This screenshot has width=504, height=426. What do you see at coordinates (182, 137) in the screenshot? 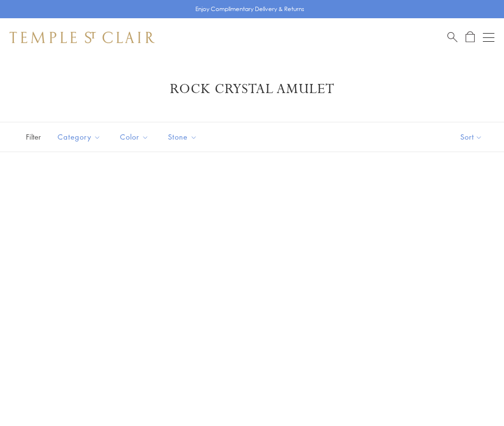
I see `button: Stone` at bounding box center [182, 137].